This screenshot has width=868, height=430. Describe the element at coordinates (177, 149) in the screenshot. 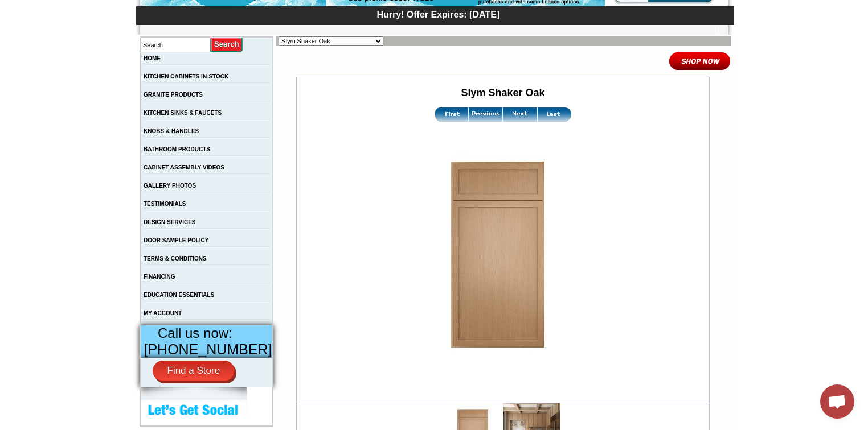

I see `a: BATHROOM PRODUCTS` at that location.